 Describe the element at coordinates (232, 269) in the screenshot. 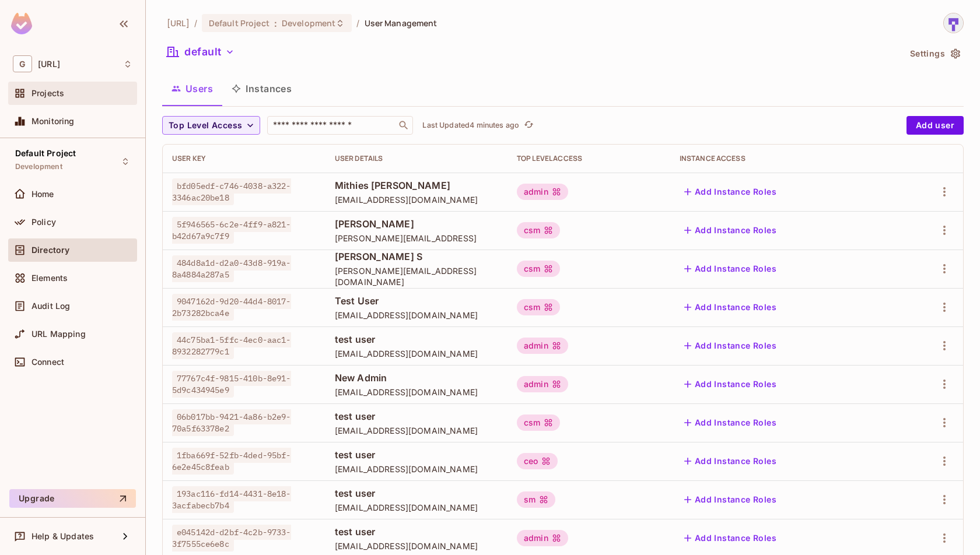

I see `span: 484d8a1d-d2a0-43d8-919a-8a4884a287a5` at that location.